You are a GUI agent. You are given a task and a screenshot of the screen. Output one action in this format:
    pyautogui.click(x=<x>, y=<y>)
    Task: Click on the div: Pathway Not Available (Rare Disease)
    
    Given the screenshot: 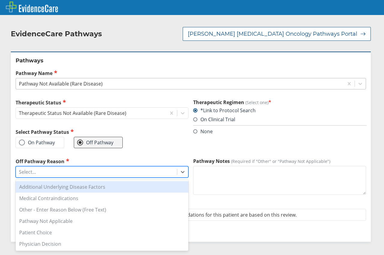 What is the action you would take?
    pyautogui.click(x=61, y=84)
    